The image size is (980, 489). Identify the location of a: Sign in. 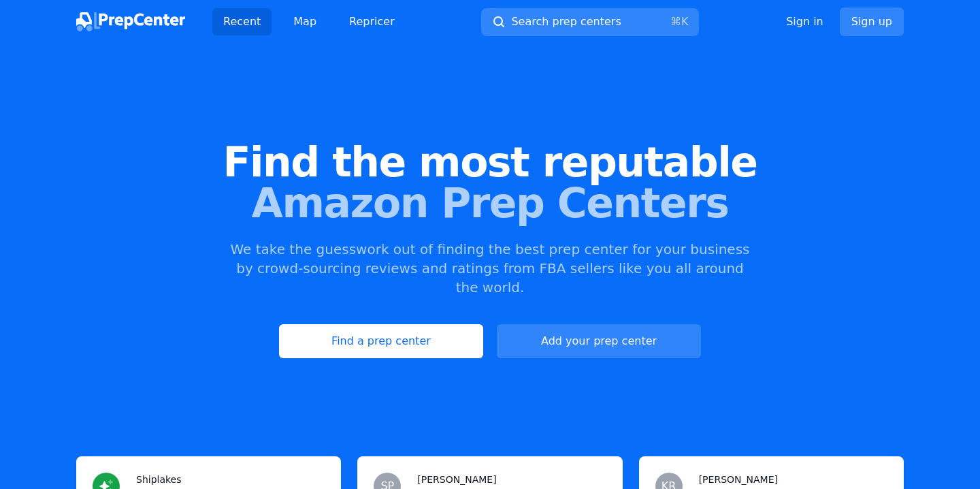
(804, 22).